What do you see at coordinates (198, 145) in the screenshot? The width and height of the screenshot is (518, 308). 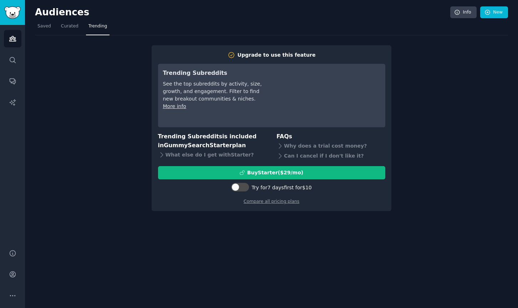 I see `span: GummySearch Starter` at bounding box center [198, 145].